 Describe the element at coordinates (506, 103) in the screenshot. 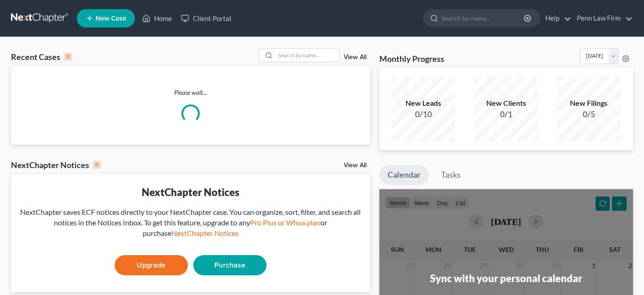

I see `div: New Clients` at that location.